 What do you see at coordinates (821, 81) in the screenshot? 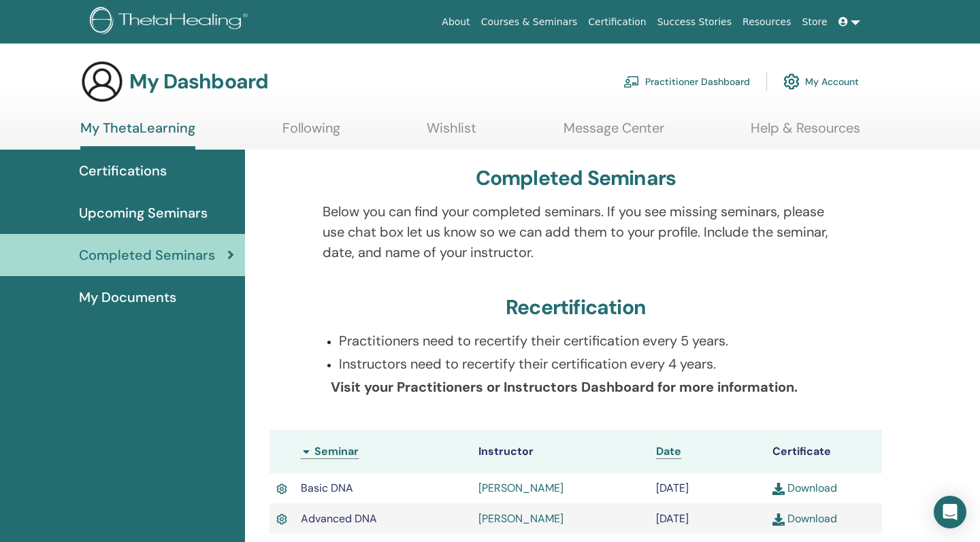
I see `a: My Account` at bounding box center [821, 81].